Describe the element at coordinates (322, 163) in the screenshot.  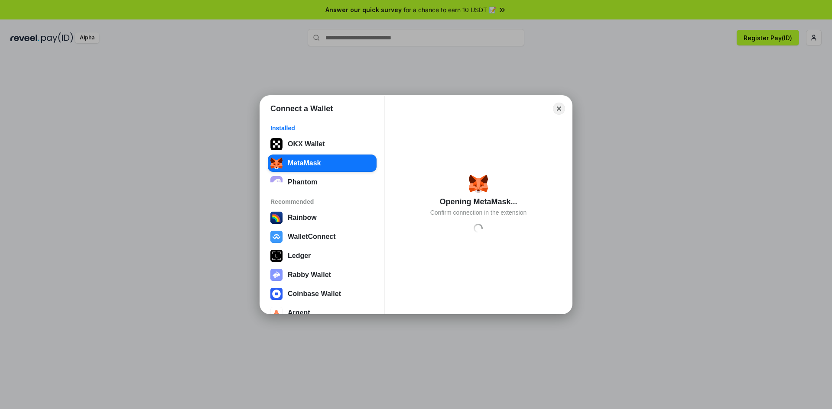
I see `button: MetaMask` at that location.